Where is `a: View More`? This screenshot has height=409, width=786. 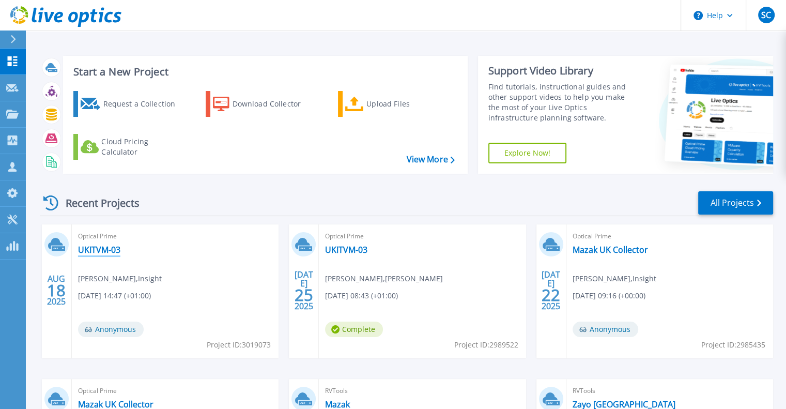
a: View More is located at coordinates (430, 159).